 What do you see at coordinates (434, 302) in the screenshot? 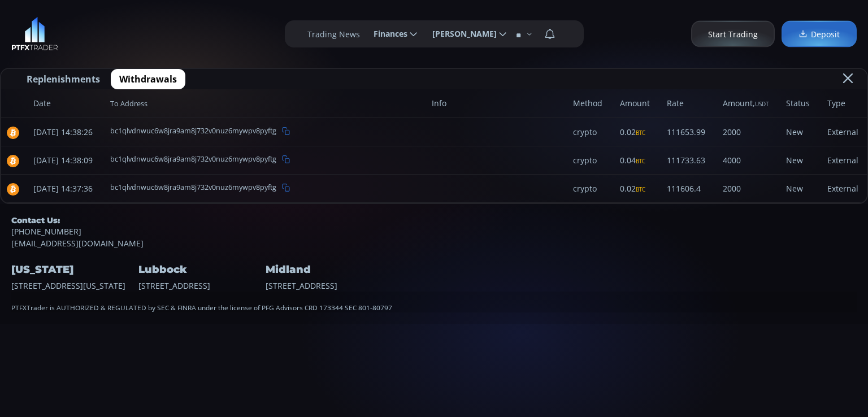
I see `div: PTFXTrader is AUTHORIZED & REGULATED by SEC & FINRA under the license of PFG Advisors CRD 173344 ...` at bounding box center [434, 302].